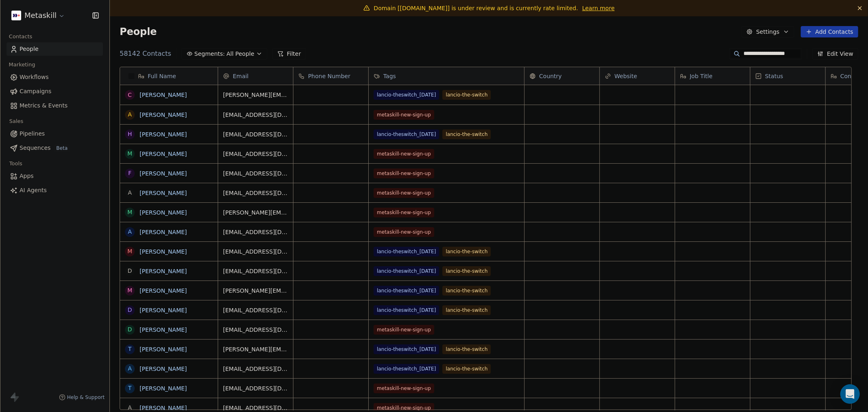 Image resolution: width=868 pixels, height=412 pixels. Describe the element at coordinates (835, 54) in the screenshot. I see `button: Edit View` at that location.